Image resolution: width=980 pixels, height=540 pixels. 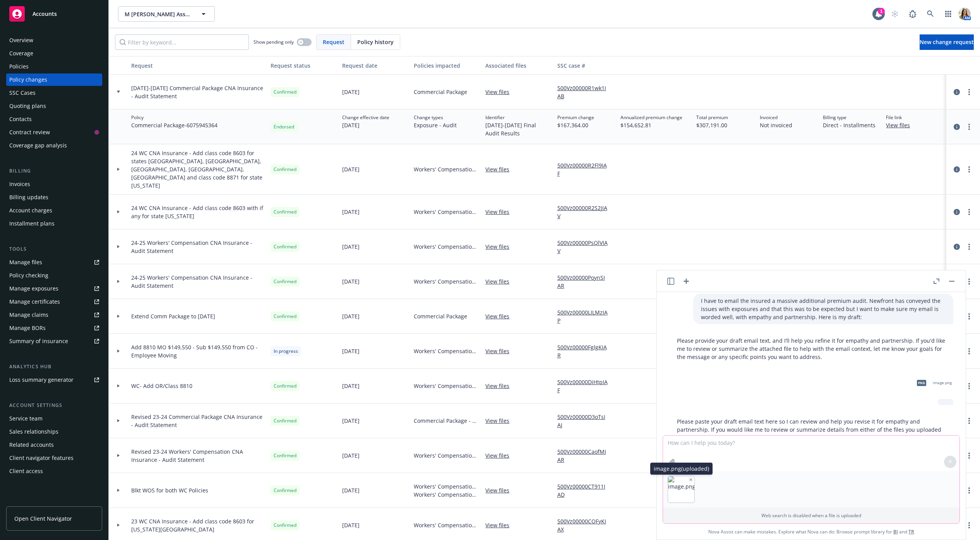 I want to click on div: Overview, so click(x=21, y=40).